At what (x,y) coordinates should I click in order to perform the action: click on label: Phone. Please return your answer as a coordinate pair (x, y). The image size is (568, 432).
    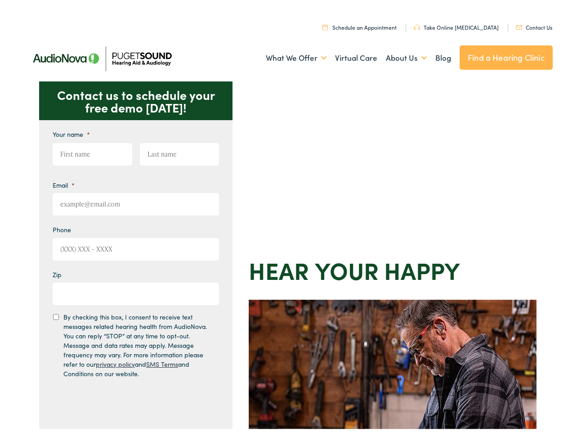
    Looking at the image, I should click on (62, 227).